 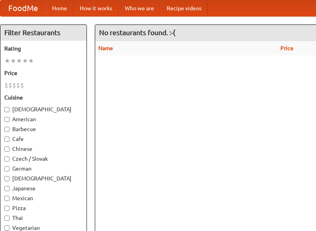 I want to click on input: American, so click(x=7, y=119).